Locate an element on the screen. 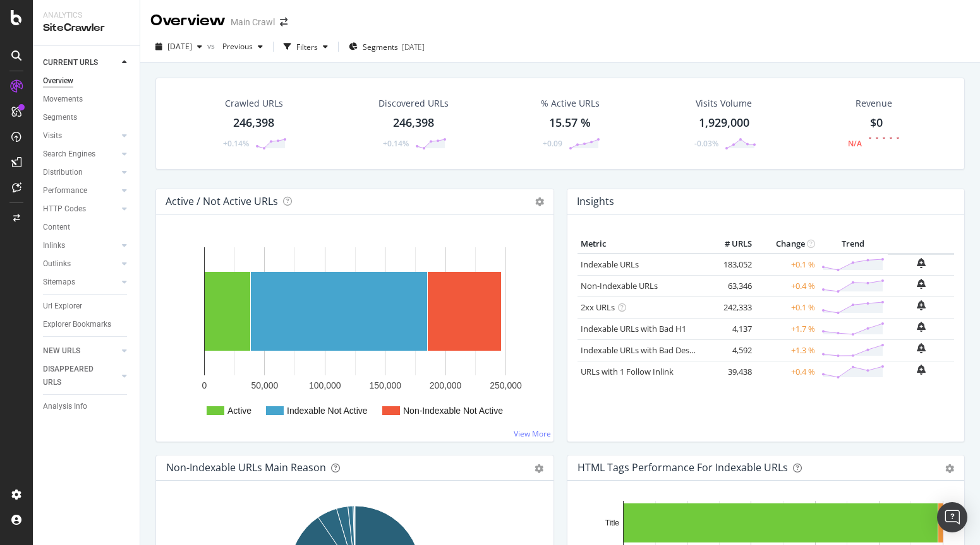 Image resolution: width=980 pixels, height=545 pixels. div: Explorer Bookmarks is located at coordinates (77, 324).